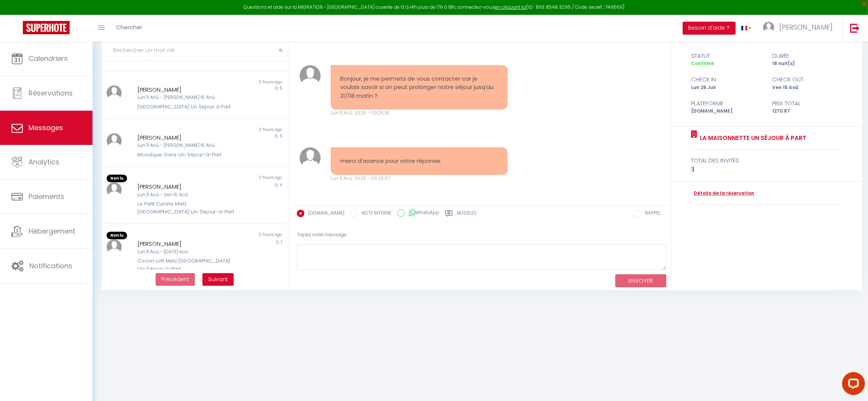 This screenshot has width=868, height=401. Describe the element at coordinates (641, 281) in the screenshot. I see `button: ENVOYER` at that location.